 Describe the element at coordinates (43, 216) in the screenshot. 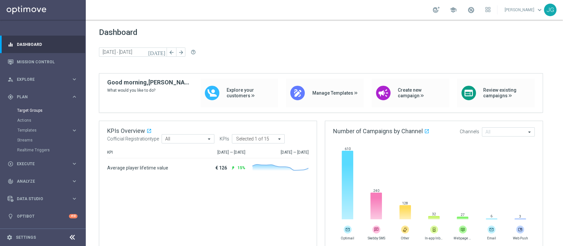

I see `div: Optibot` at that location.